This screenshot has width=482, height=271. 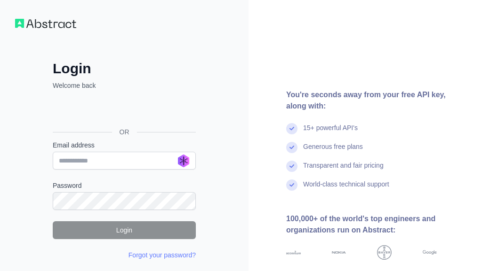 What do you see at coordinates (124, 145) in the screenshot?
I see `label: Email address` at bounding box center [124, 145].